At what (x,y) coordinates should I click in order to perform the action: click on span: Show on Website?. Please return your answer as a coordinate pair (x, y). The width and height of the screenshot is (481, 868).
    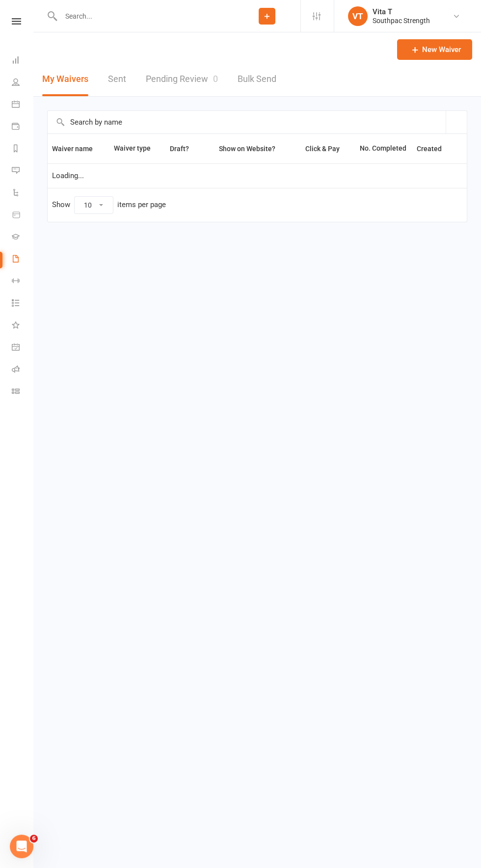
    Looking at the image, I should click on (247, 149).